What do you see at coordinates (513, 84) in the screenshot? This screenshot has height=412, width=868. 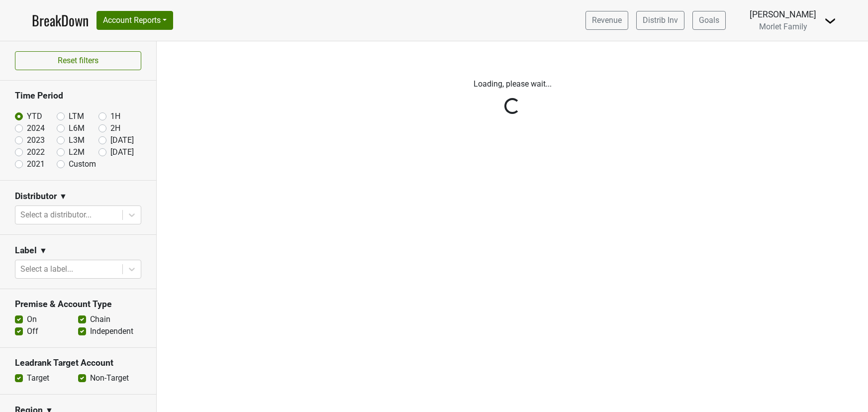 I see `p: Loading, please wait...` at bounding box center [513, 84].